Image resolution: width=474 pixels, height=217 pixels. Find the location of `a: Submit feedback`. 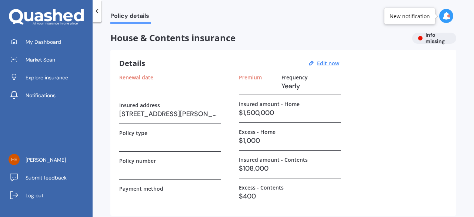

a: Submit feedback is located at coordinates (49, 177).